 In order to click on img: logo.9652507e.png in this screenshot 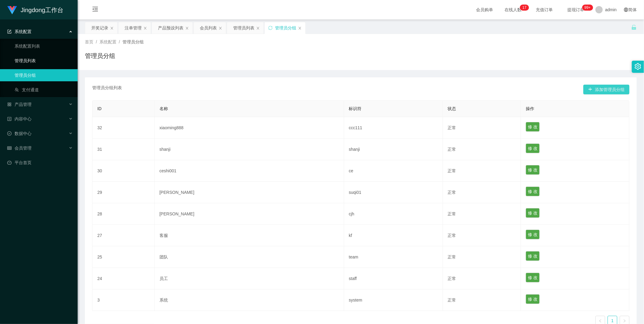, I will do `click(12, 10)`.